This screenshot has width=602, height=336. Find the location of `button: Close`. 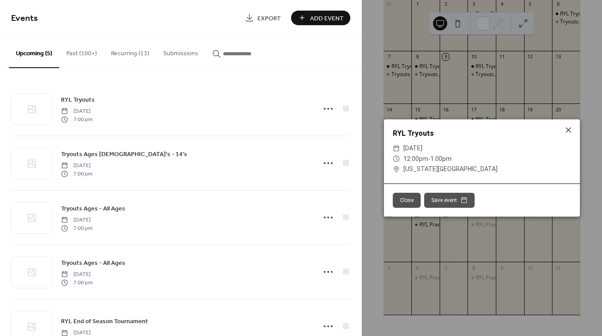

button: Close is located at coordinates (406, 200).